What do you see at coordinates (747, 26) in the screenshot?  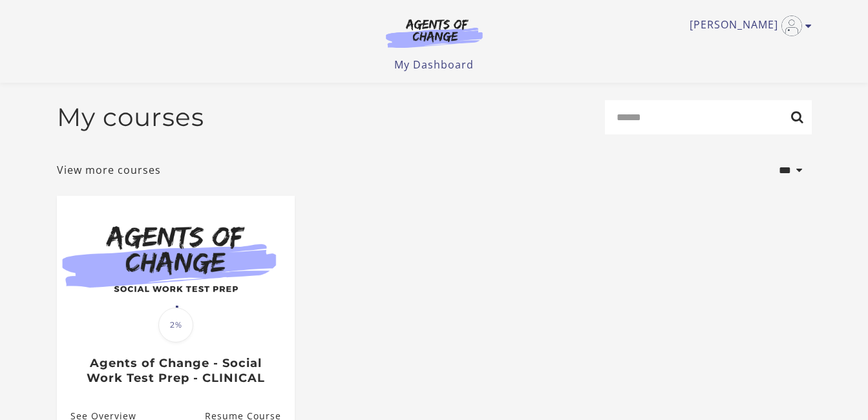 I see `a: Toggle menu` at bounding box center [747, 26].